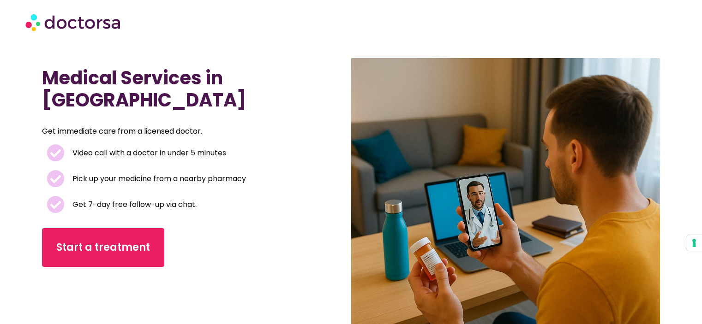 The width and height of the screenshot is (702, 324). What do you see at coordinates (694, 243) in the screenshot?
I see `button: Your consent preferences for tracking technologies` at bounding box center [694, 243].